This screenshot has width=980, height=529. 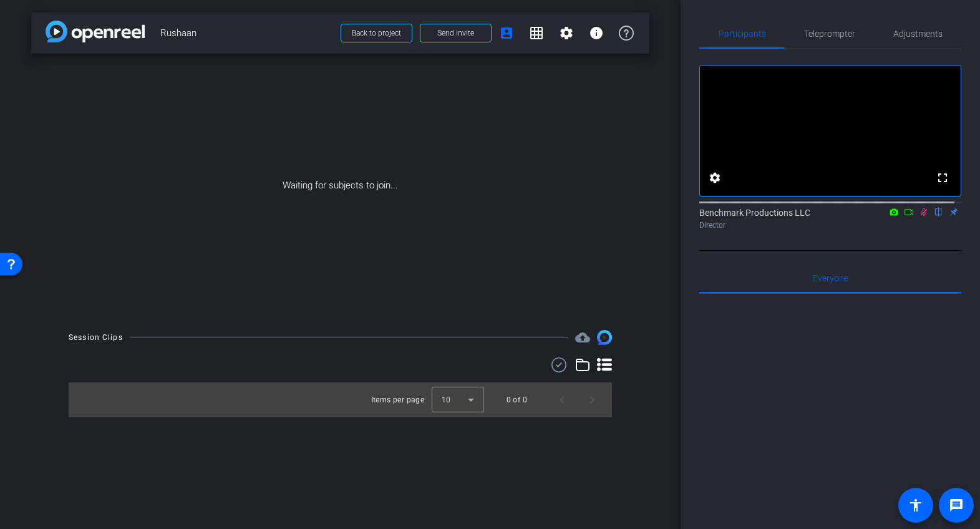 What do you see at coordinates (943, 178) in the screenshot?
I see `mat-icon: fullscreen` at bounding box center [943, 178].